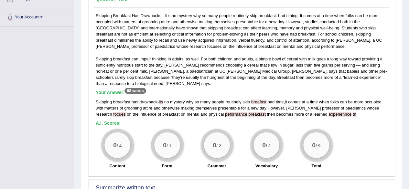 This screenshot has height=189, width=409. Describe the element at coordinates (135, 102) in the screenshot. I see `span: has` at that location.